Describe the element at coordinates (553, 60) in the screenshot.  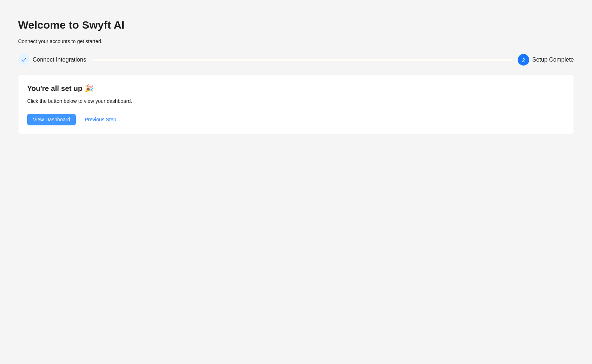
I see `div: Setup Complete` at that location.